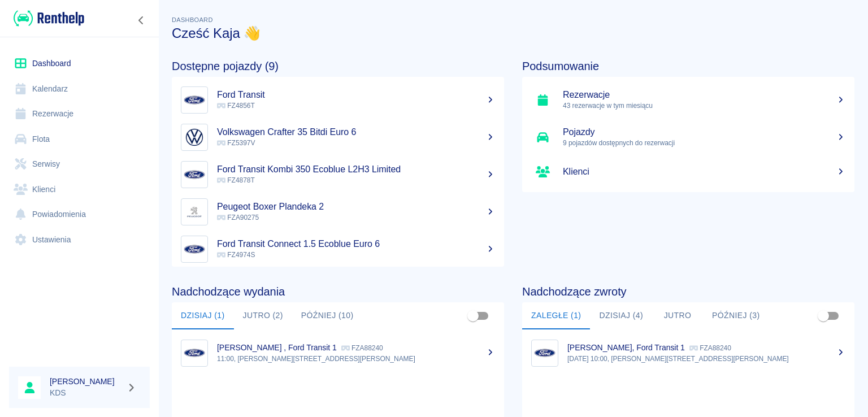 The image size is (868, 417). Describe the element at coordinates (79, 240) in the screenshot. I see `a: Ustawienia` at that location.